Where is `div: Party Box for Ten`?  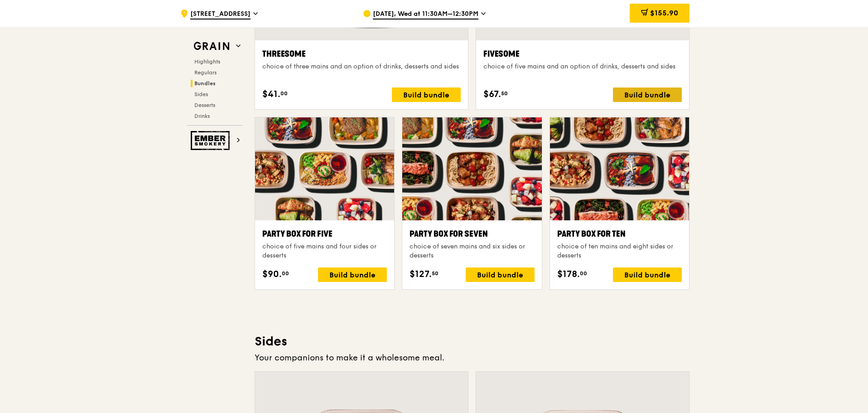
div: Party Box for Ten is located at coordinates (619, 234).